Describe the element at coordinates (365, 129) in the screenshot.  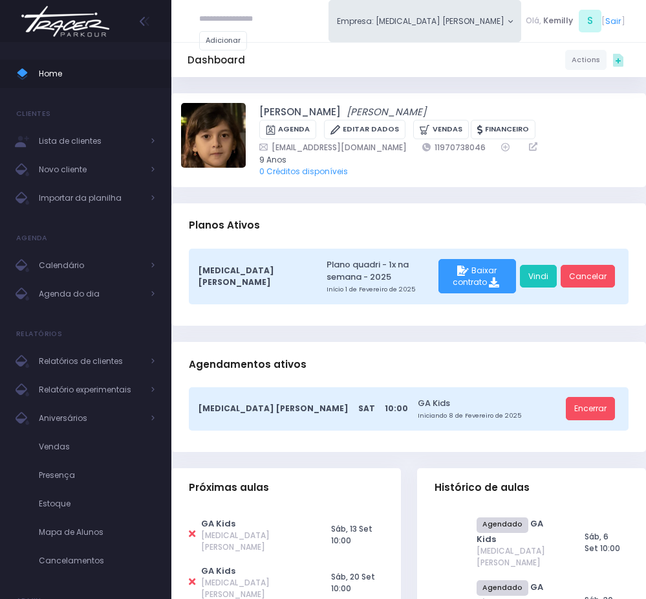
I see `a: Editar Dados` at that location.